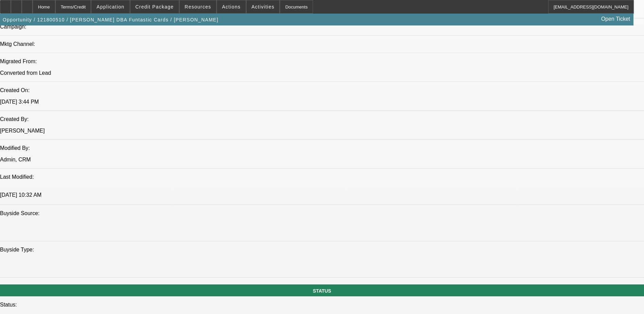 This screenshot has height=314, width=644. Describe the element at coordinates (263, 7) in the screenshot. I see `button: Activities` at that location.